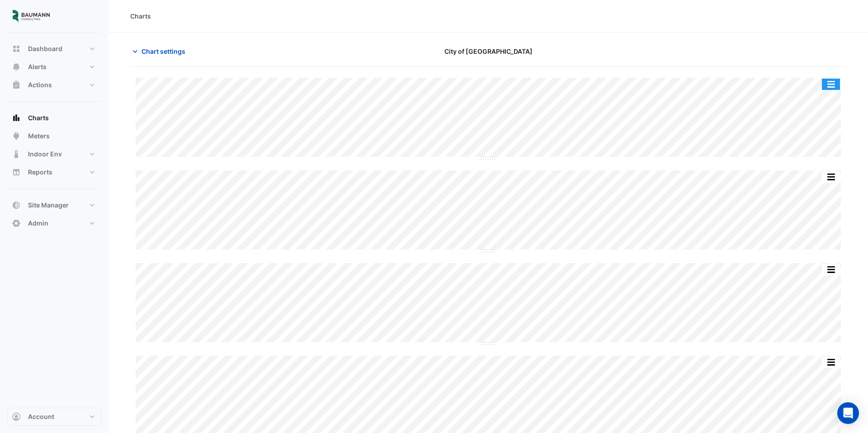  I want to click on button: Account, so click(54, 417).